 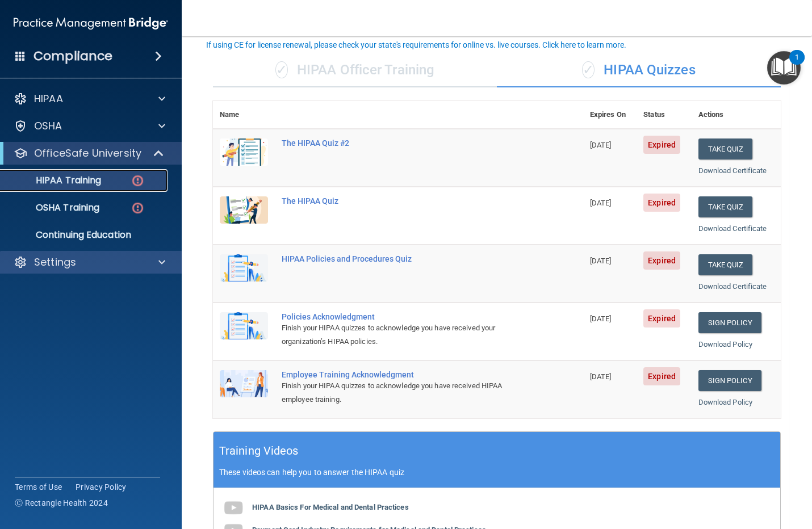 I want to click on th: Status, so click(x=664, y=115).